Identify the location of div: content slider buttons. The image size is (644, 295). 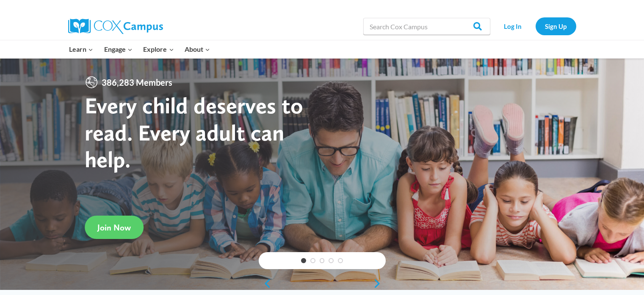
(322, 283).